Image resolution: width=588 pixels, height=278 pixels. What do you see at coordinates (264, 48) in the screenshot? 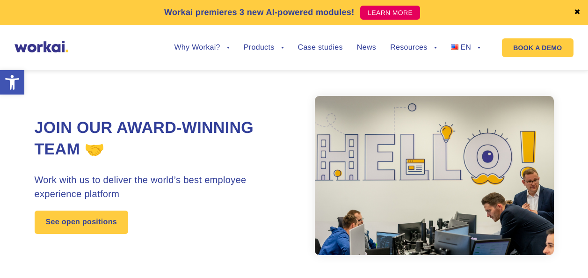
I see `a: Products` at bounding box center [264, 48].